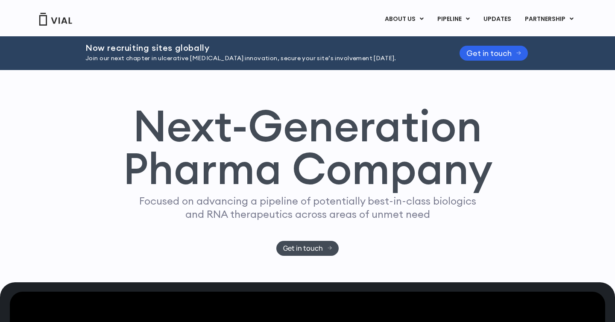  I want to click on h2: Now recruiting sites globally, so click(262, 48).